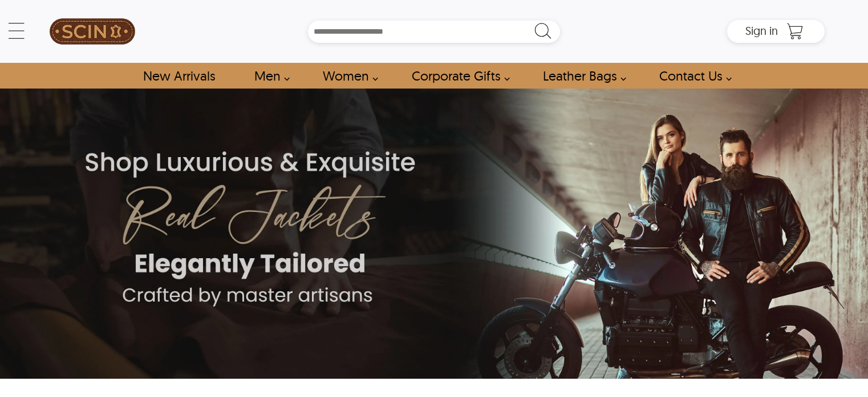 This screenshot has width=868, height=397. What do you see at coordinates (458, 76) in the screenshot?
I see `a: Shop Leather Corporate Gifts` at bounding box center [458, 76].